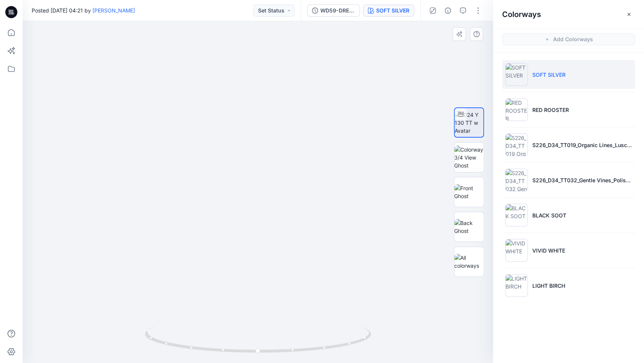 The image size is (644, 363). Describe the element at coordinates (469, 157) in the screenshot. I see `img: Colorway 3/4 View Ghost` at that location.